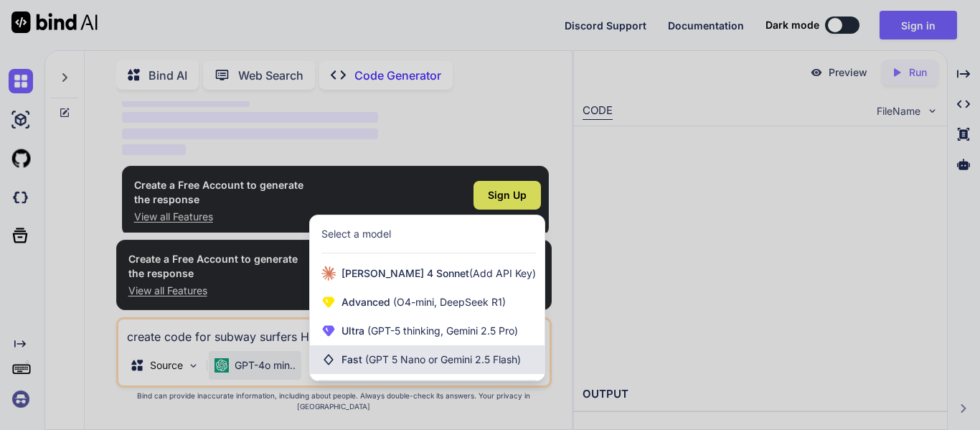 The width and height of the screenshot is (980, 430). What do you see at coordinates (502, 273) in the screenshot?
I see `span: (Add API Key)` at bounding box center [502, 273].